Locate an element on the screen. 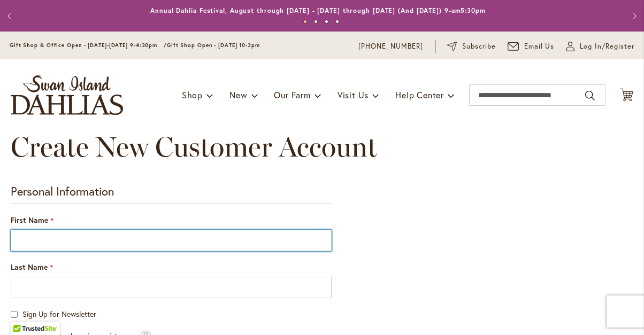 The image size is (644, 335). span: Email Us is located at coordinates (539, 46).